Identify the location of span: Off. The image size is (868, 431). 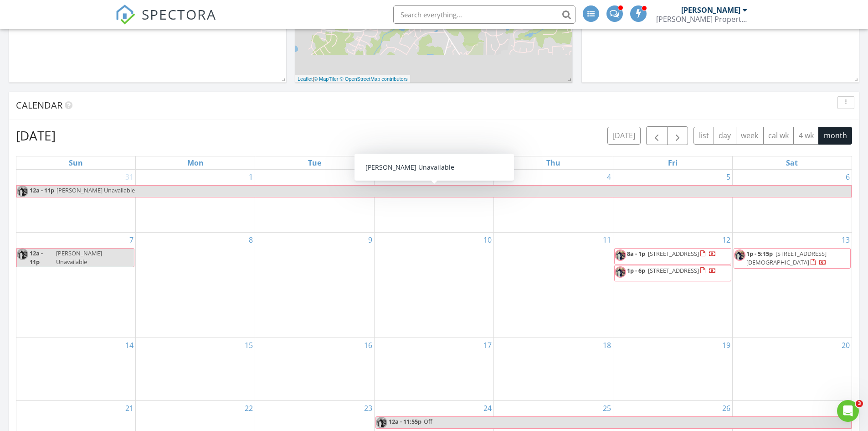
(428, 421).